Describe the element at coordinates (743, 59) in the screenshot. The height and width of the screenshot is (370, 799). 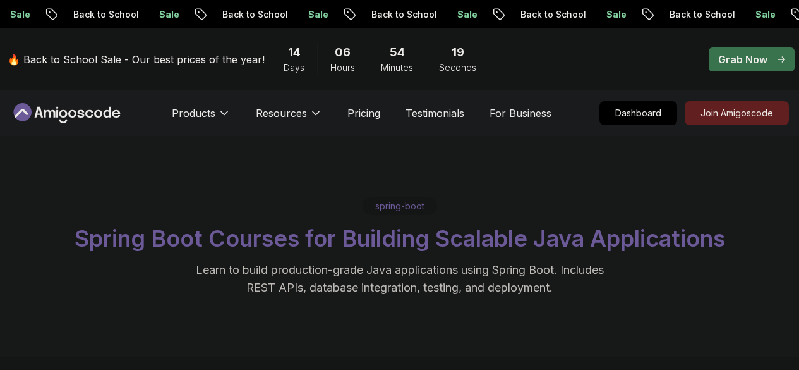
I see `p: Grab Now` at that location.